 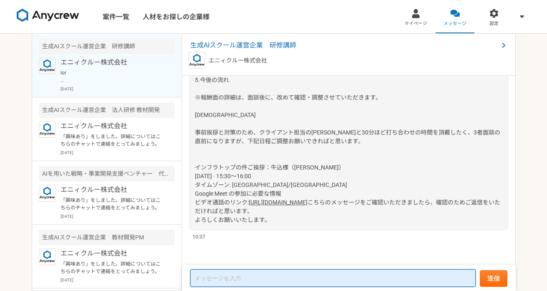 What do you see at coordinates (198, 237) in the screenshot?
I see `span: 10:37` at bounding box center [198, 237].